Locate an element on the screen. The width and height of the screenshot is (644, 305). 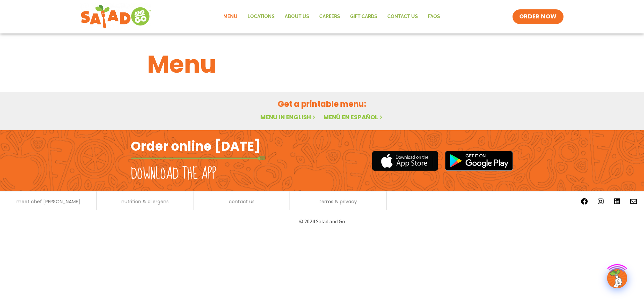
img: fork is located at coordinates (198, 158).